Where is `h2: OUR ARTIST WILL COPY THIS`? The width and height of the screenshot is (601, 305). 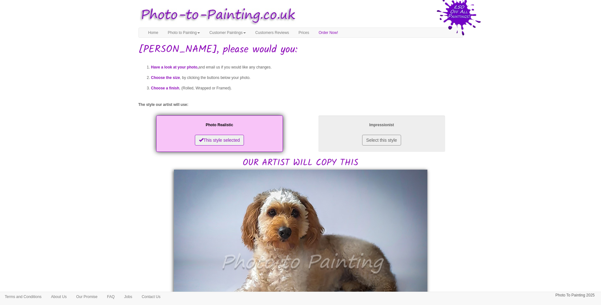
h2: OUR ARTIST WILL COPY THIS is located at coordinates (301, 141).